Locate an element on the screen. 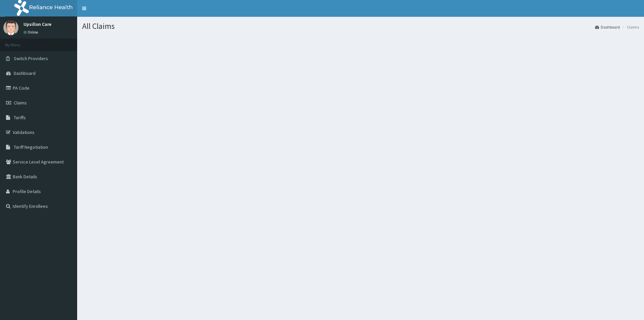 The width and height of the screenshot is (644, 320). img: User Image is located at coordinates (11, 28).